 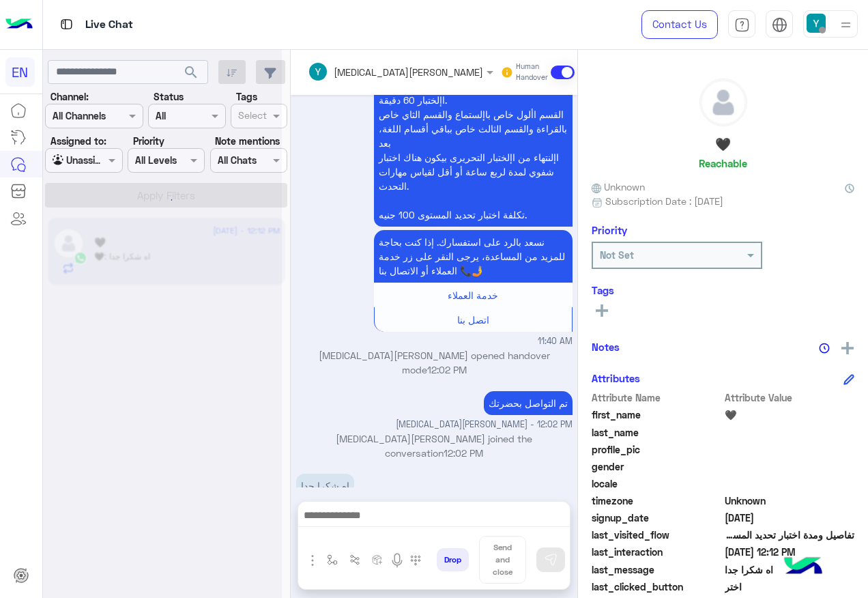 I want to click on span: اه شكرا جدا, so click(x=789, y=569).